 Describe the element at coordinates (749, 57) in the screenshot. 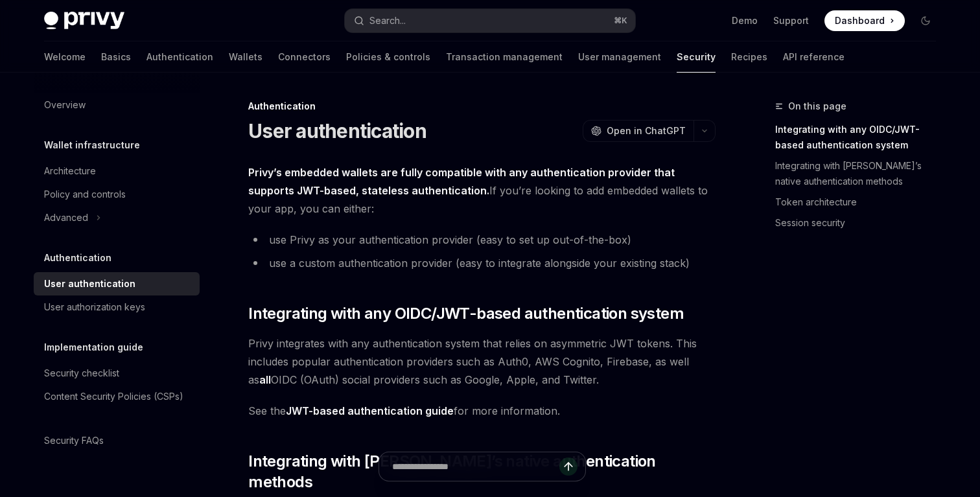

I see `a: Recipes` at that location.